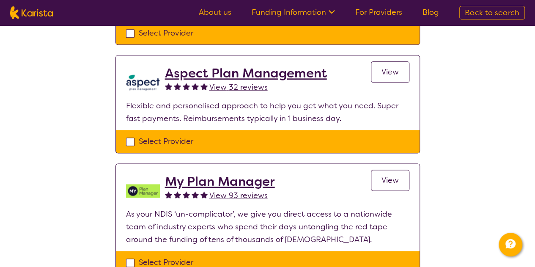 This screenshot has height=267, width=535. I want to click on a: Back to search, so click(492, 13).